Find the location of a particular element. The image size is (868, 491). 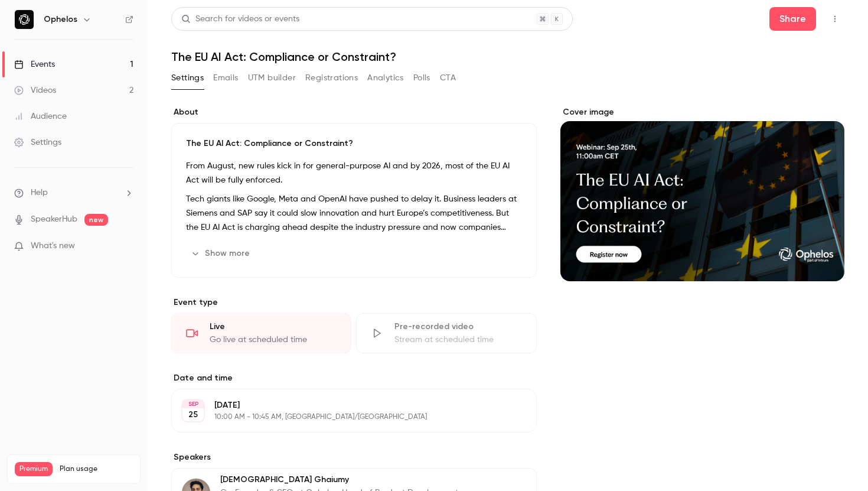

div: Search for videos or events is located at coordinates (240, 19).